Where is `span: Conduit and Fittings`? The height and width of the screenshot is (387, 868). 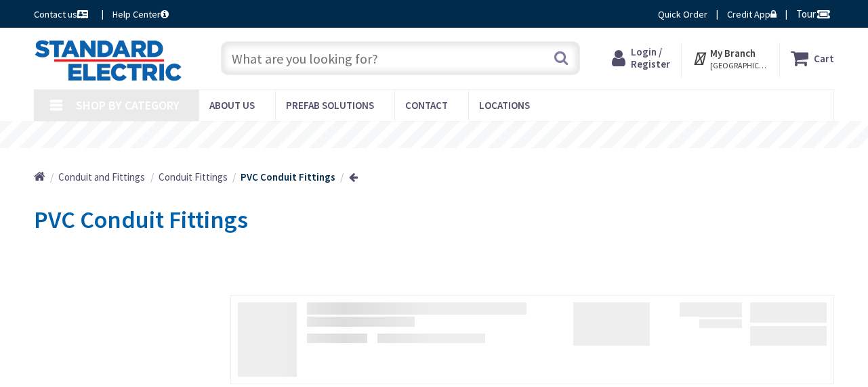 span: Conduit and Fittings is located at coordinates (102, 177).